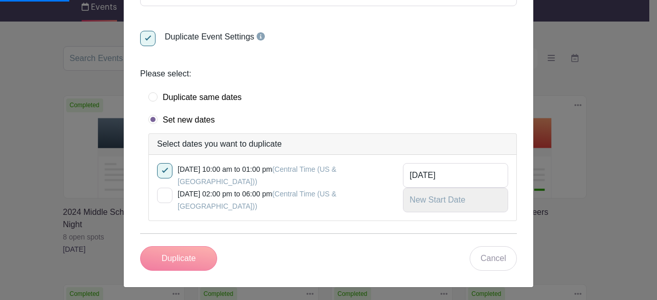 The width and height of the screenshot is (657, 300). Describe the element at coordinates (333, 144) in the screenshot. I see `div: Select dates you want to duplicate` at that location.